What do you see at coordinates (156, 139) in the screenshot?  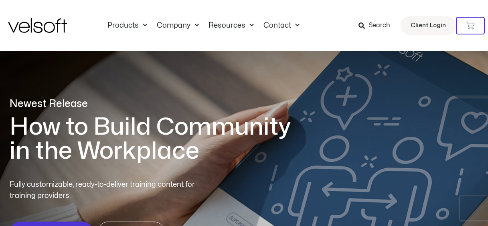 I see `h1: How to Build Community in the Workplace` at bounding box center [156, 139].